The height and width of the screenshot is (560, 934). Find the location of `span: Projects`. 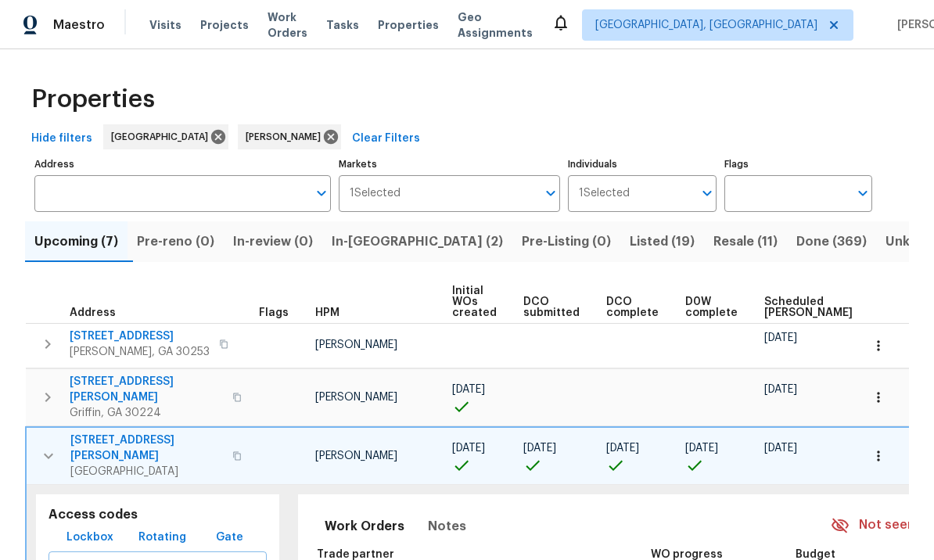

span: Projects is located at coordinates (224, 25).